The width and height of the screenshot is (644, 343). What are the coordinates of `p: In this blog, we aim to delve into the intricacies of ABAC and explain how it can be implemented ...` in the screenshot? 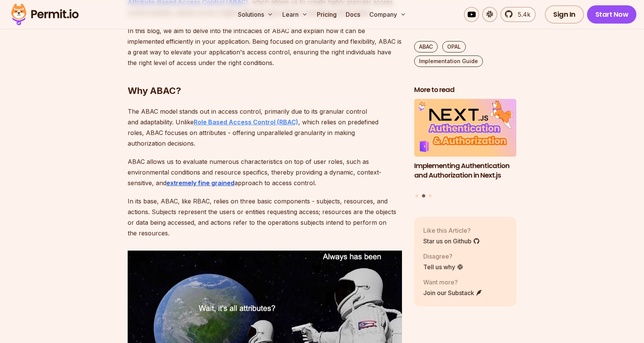 It's located at (265, 47).